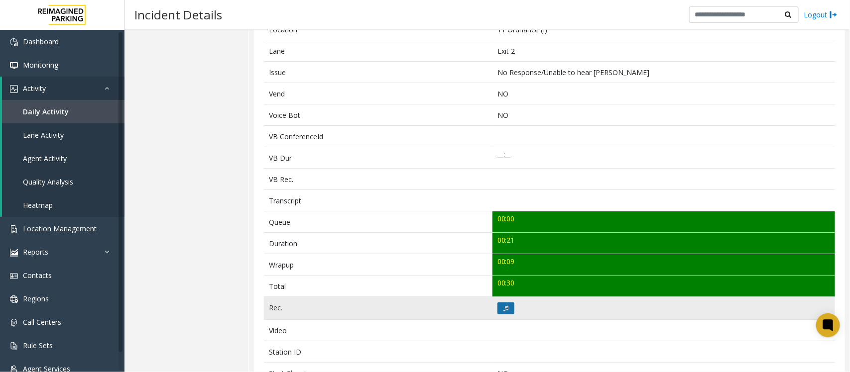 The image size is (850, 372). What do you see at coordinates (63, 88) in the screenshot?
I see `a: Activity` at bounding box center [63, 88].